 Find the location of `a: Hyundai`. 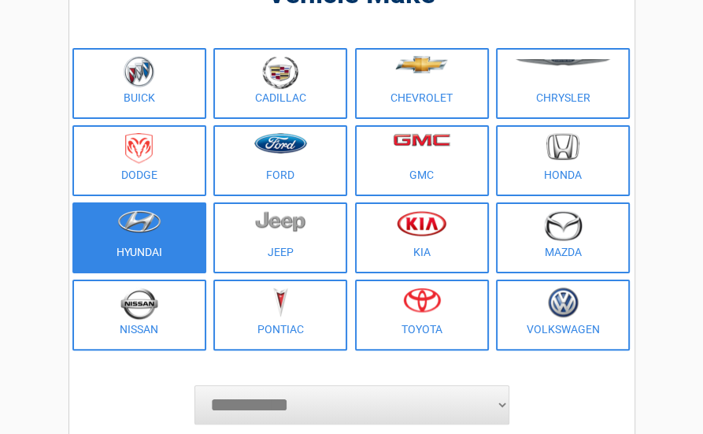

a: Hyundai is located at coordinates (139, 238).